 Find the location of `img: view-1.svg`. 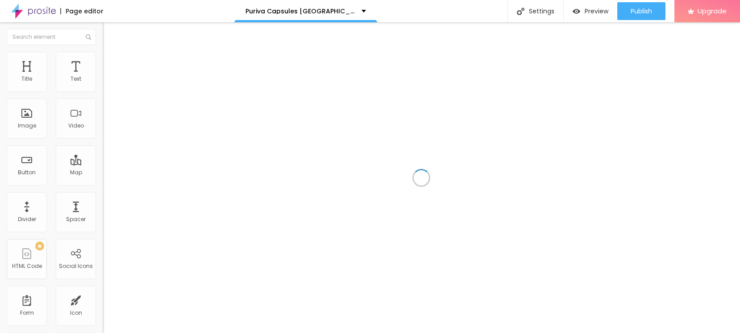

img: view-1.svg is located at coordinates (576, 11).